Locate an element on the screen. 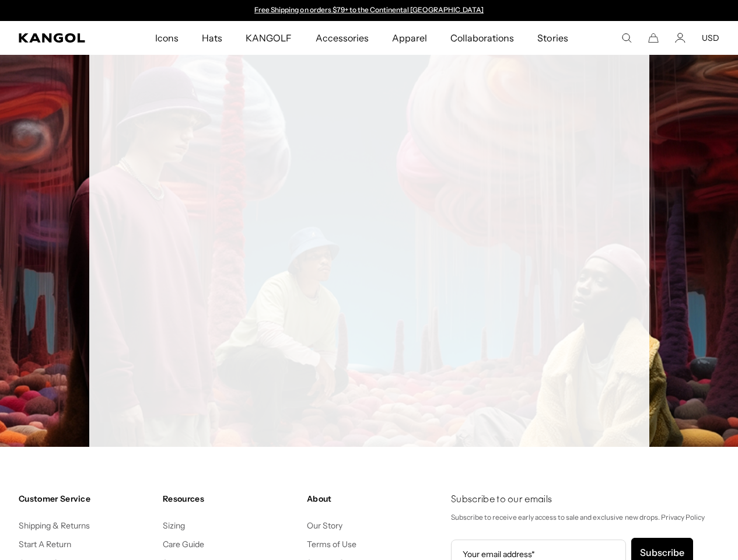 The height and width of the screenshot is (560, 738). a: Sizing is located at coordinates (174, 525).